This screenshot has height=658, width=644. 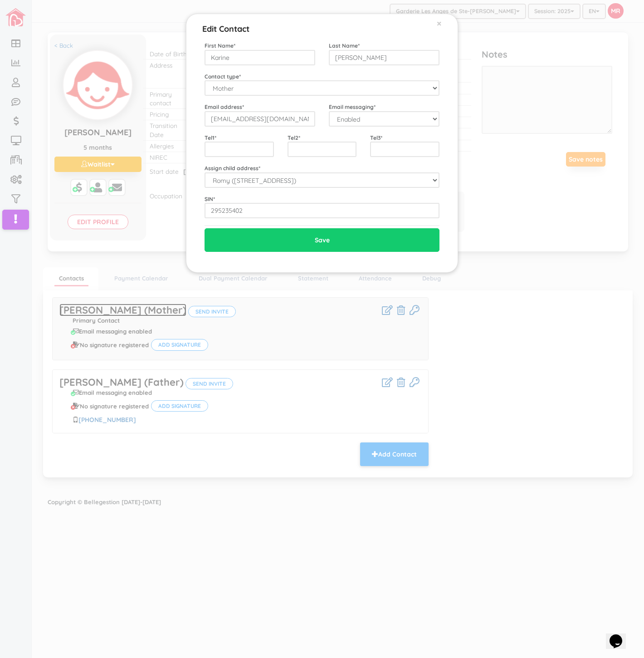 I want to click on label: Last Name, so click(x=345, y=46).